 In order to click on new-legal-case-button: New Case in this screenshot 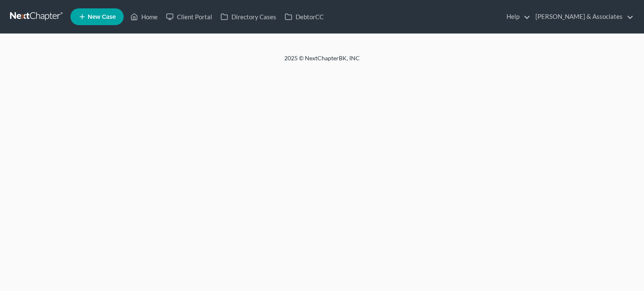, I will do `click(97, 17)`.